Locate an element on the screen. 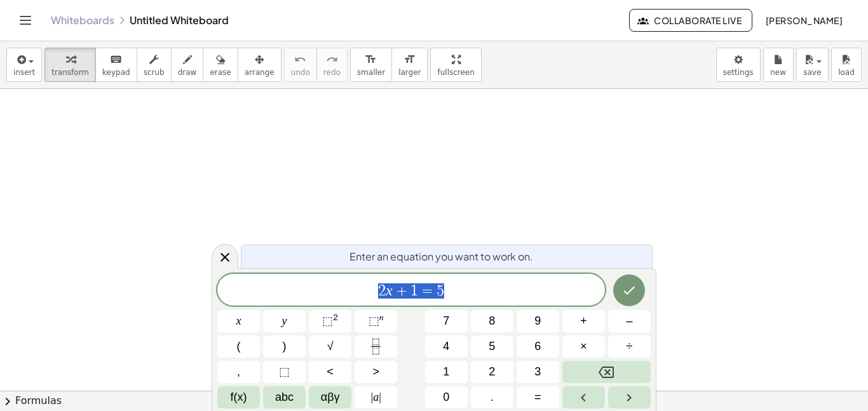 The width and height of the screenshot is (868, 411). span: insert is located at coordinates (24, 73).